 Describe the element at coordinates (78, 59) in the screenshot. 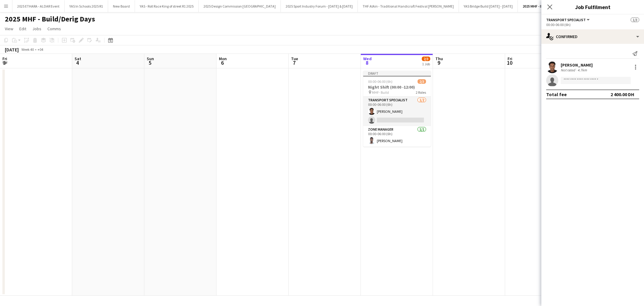

I see `span: Sat` at that location.